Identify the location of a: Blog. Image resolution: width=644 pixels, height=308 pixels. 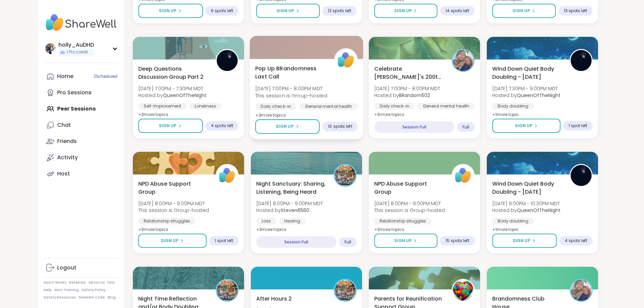
(112, 298).